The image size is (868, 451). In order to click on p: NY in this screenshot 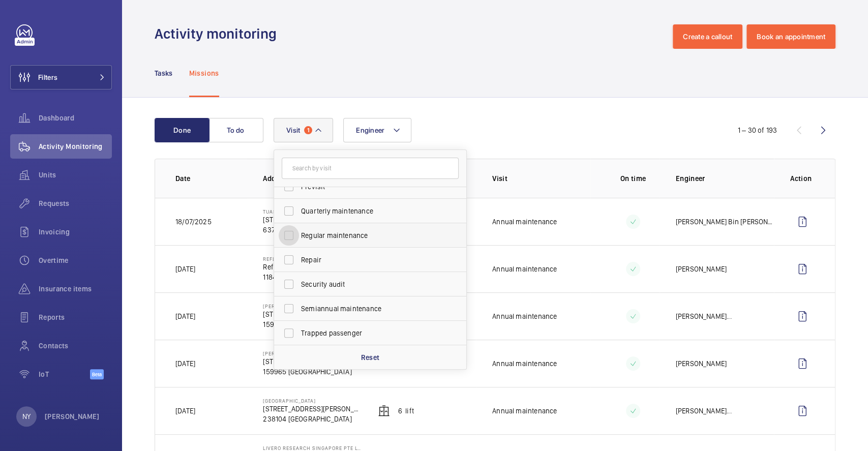, I will do `click(27, 417)`.